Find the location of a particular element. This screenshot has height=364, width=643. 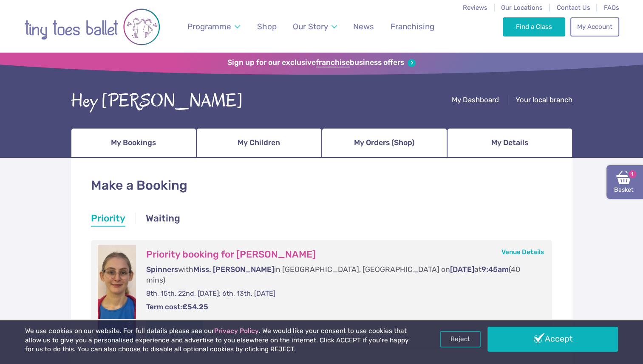

a: Your local branch is located at coordinates (544, 101).